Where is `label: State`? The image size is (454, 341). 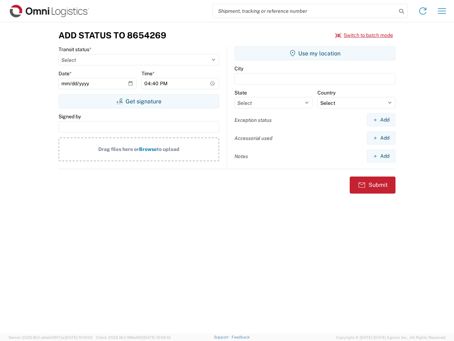
label: State is located at coordinates (241, 93).